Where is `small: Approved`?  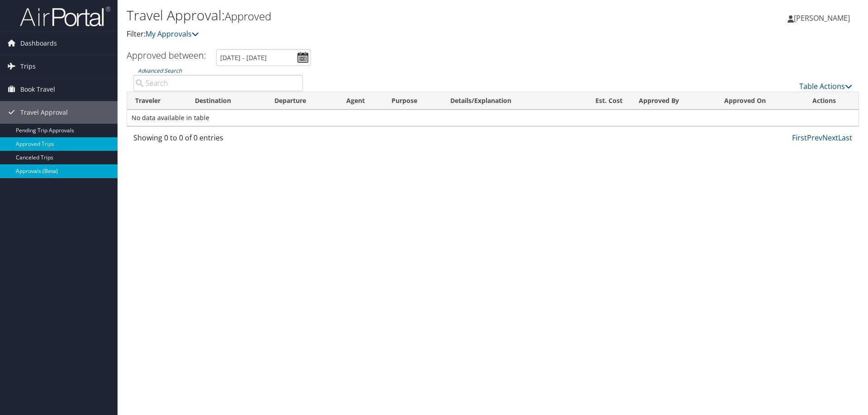 small: Approved is located at coordinates (248, 16).